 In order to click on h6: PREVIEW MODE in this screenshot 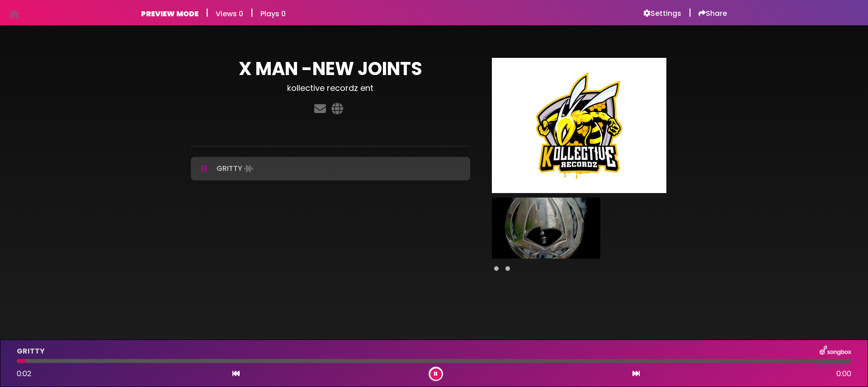, I will do `click(170, 13)`.